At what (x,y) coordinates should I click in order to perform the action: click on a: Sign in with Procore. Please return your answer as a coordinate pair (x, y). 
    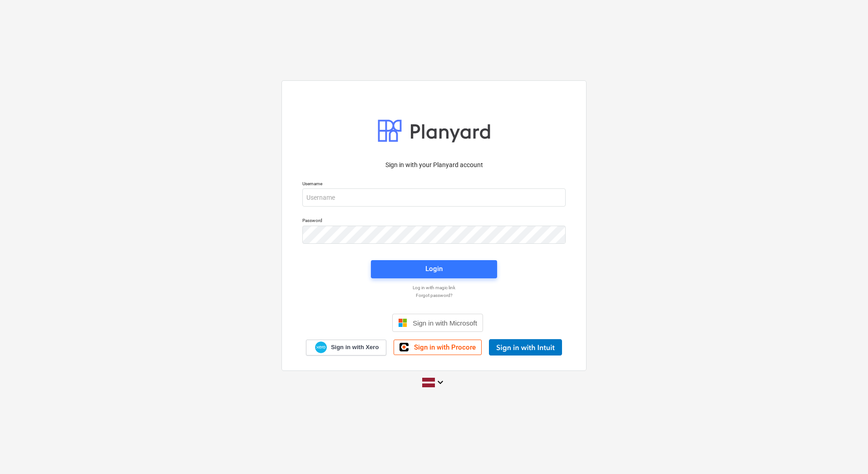
    Looking at the image, I should click on (437, 347).